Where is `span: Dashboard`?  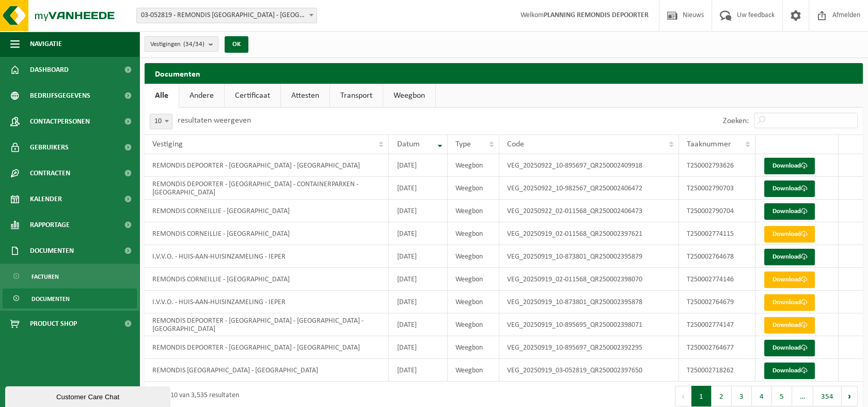
span: Dashboard is located at coordinates (49, 70).